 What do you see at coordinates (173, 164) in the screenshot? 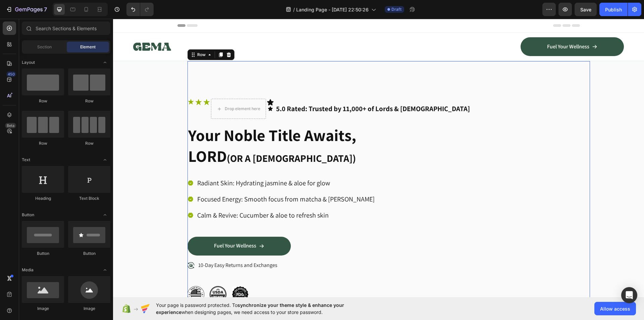
I see `p: Radiant Skin: Hydrating jasmine & aloe for glow` at bounding box center [173, 164].